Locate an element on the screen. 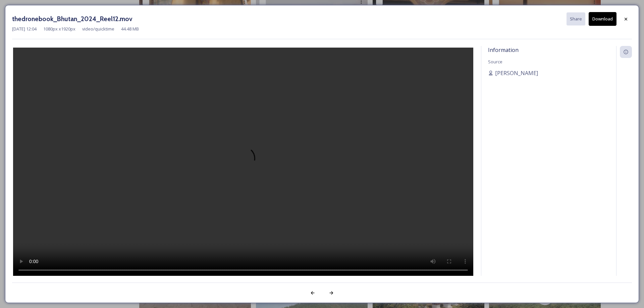 The width and height of the screenshot is (644, 308). span: video/quicktime is located at coordinates (98, 29).